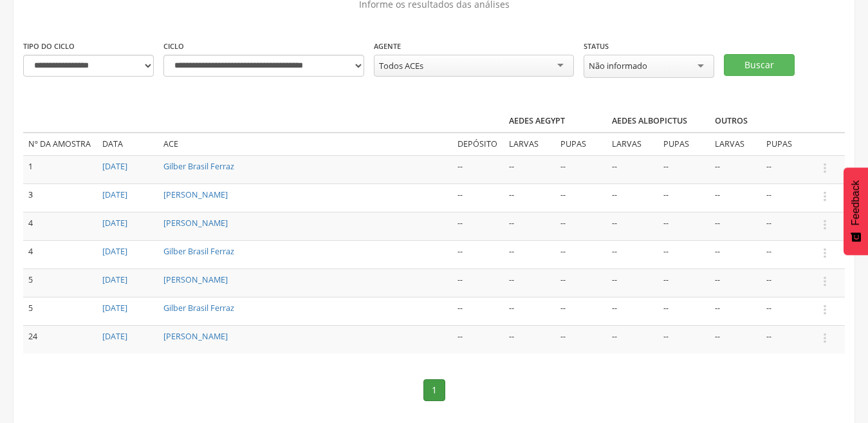  Describe the element at coordinates (174, 46) in the screenshot. I see `label: Ciclo` at that location.